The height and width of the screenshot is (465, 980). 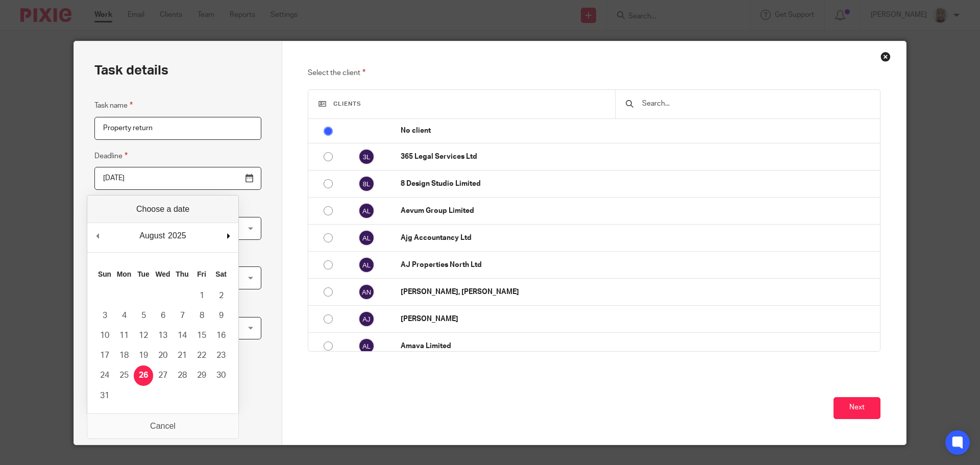 I want to click on button: 21, so click(x=182, y=355).